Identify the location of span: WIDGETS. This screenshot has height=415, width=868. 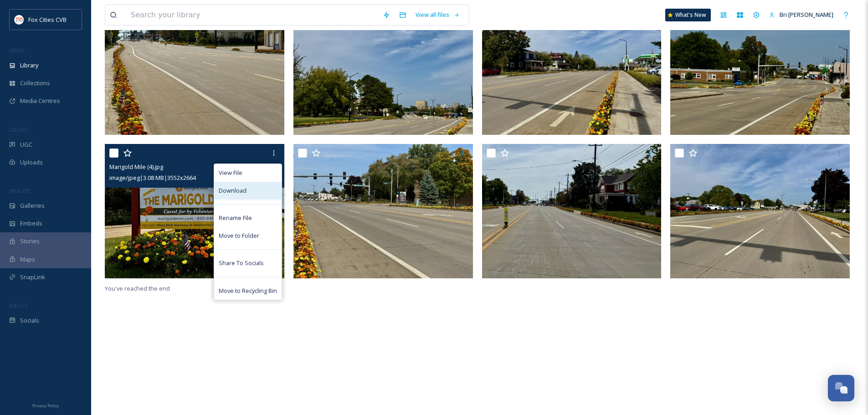
(20, 190).